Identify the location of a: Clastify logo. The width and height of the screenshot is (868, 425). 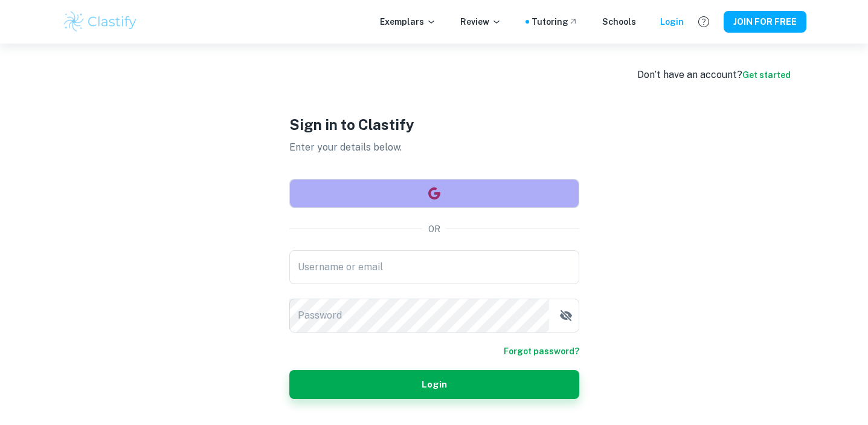
(100, 22).